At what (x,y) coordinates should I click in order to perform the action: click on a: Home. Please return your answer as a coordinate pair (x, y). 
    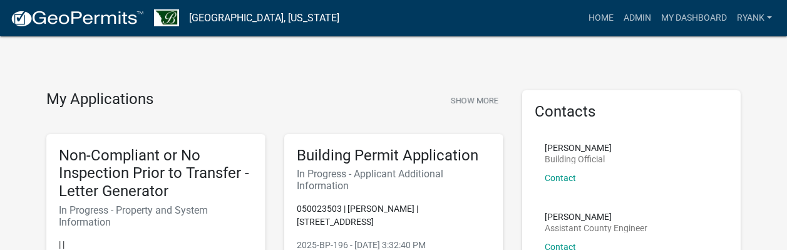
    Looking at the image, I should click on (601, 18).